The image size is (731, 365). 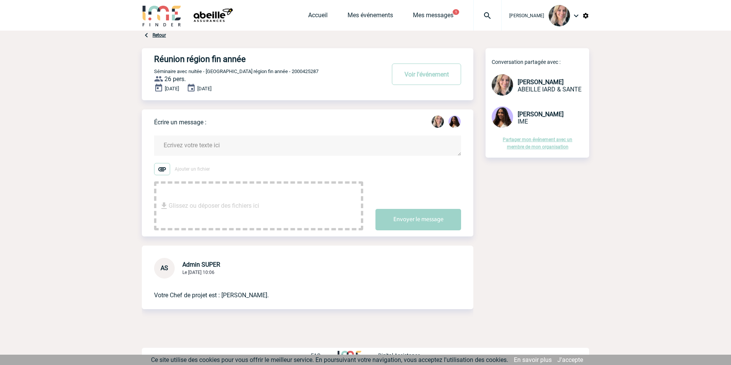 What do you see at coordinates (159, 35) in the screenshot?
I see `a: Retour` at bounding box center [159, 35].